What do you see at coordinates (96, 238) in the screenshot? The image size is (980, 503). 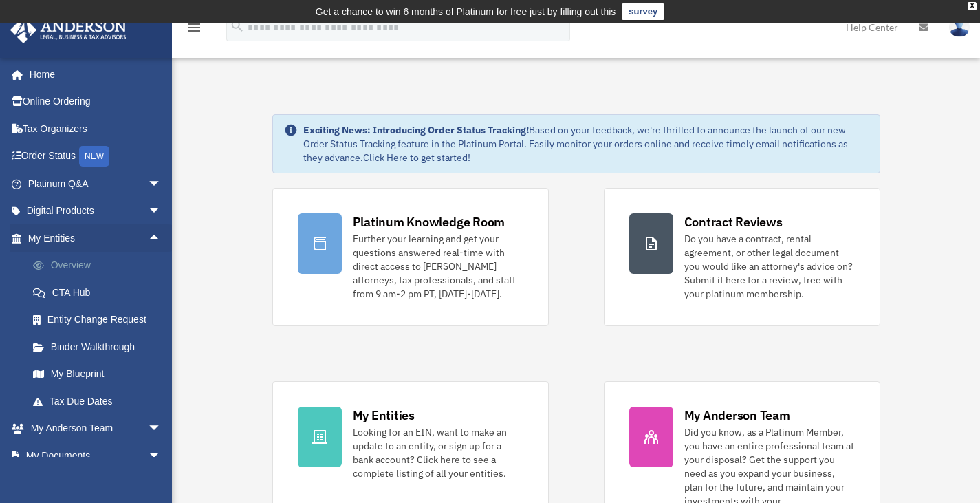 I see `a: My Entitiesarrow_drop_up` at bounding box center [96, 238].